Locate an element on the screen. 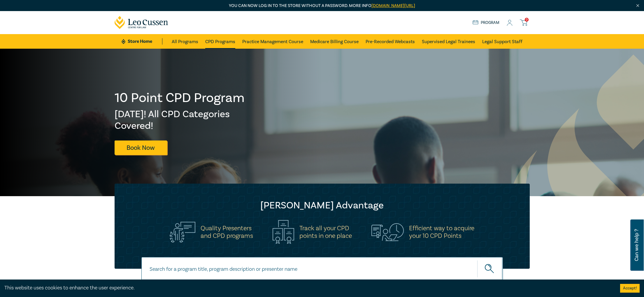 This screenshot has width=644, height=297. a: Medicare Billing Course is located at coordinates (335, 42).